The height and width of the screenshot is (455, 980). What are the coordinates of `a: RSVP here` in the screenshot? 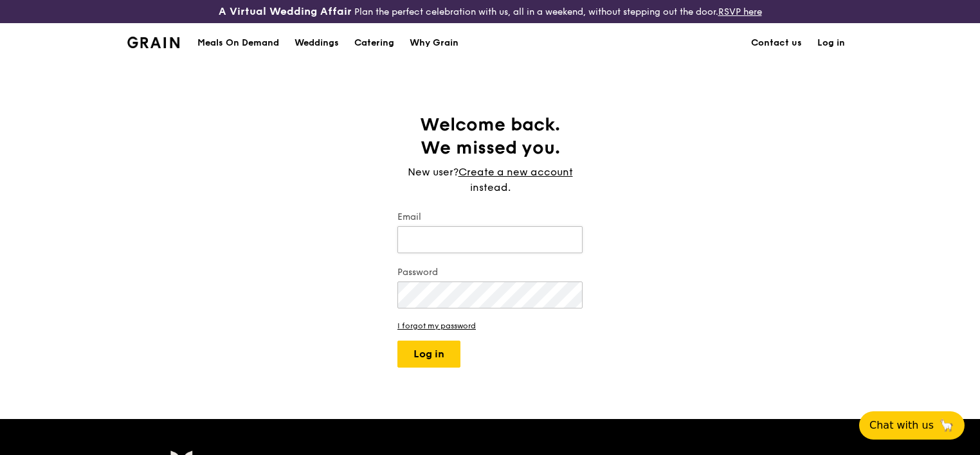 It's located at (740, 12).